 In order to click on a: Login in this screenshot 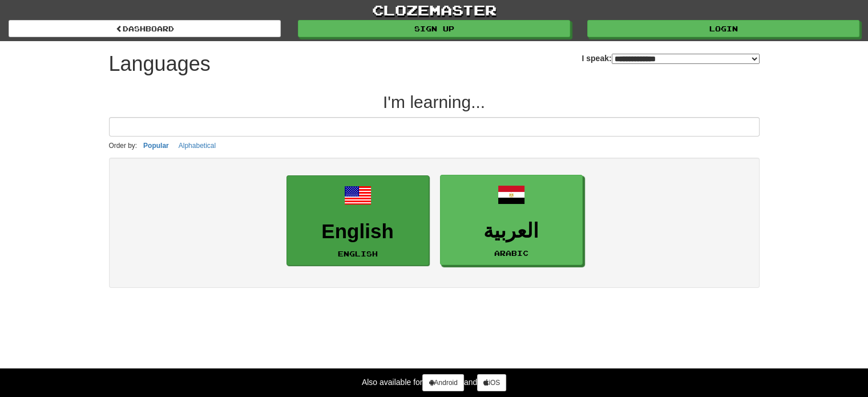, I will do `click(723, 29)`.